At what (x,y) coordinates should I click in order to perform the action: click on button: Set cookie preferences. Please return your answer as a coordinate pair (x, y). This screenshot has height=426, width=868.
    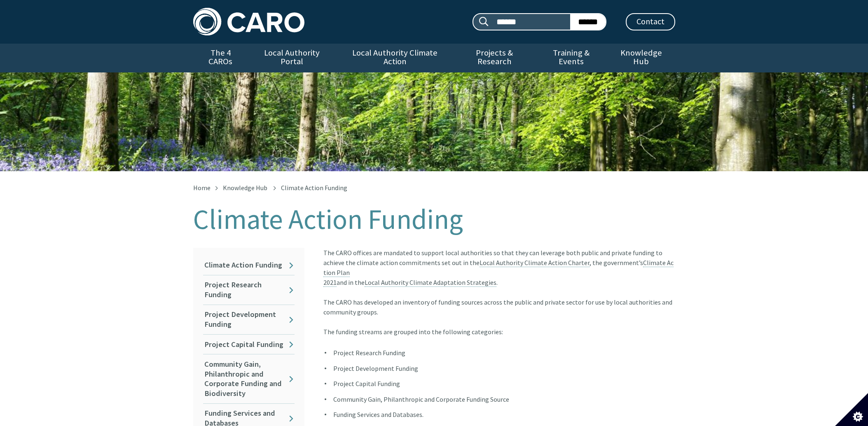
    Looking at the image, I should click on (851, 409).